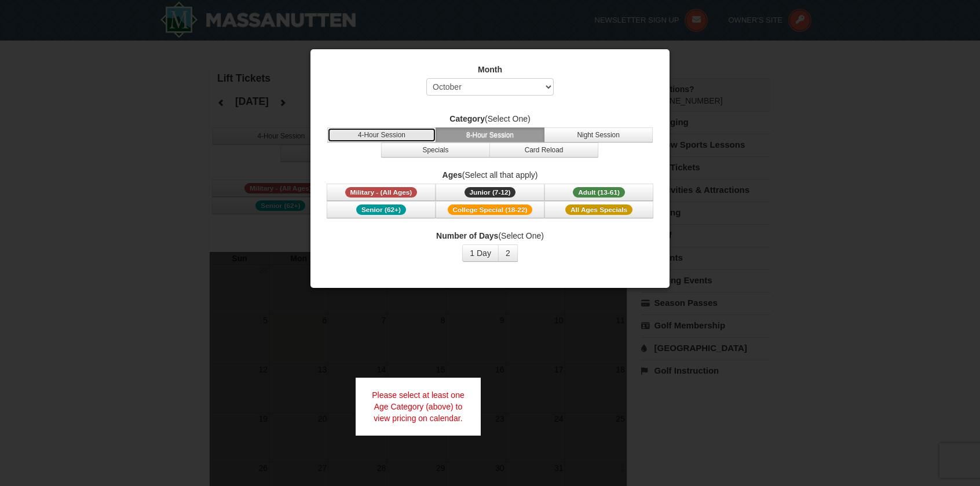  What do you see at coordinates (381, 210) in the screenshot?
I see `button: Senior (62+)` at bounding box center [381, 210].